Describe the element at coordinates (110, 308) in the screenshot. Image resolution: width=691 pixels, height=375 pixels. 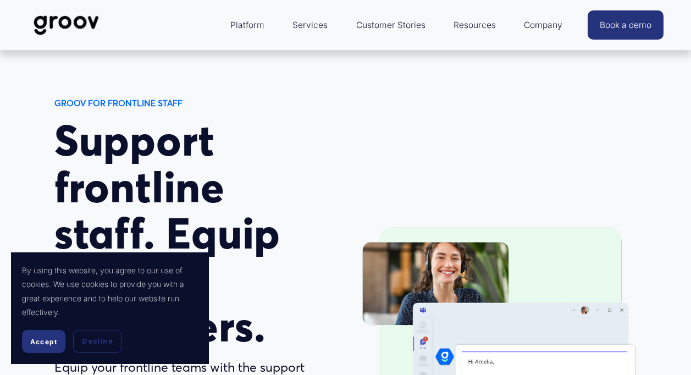
I see `section: Cookie banner` at that location.